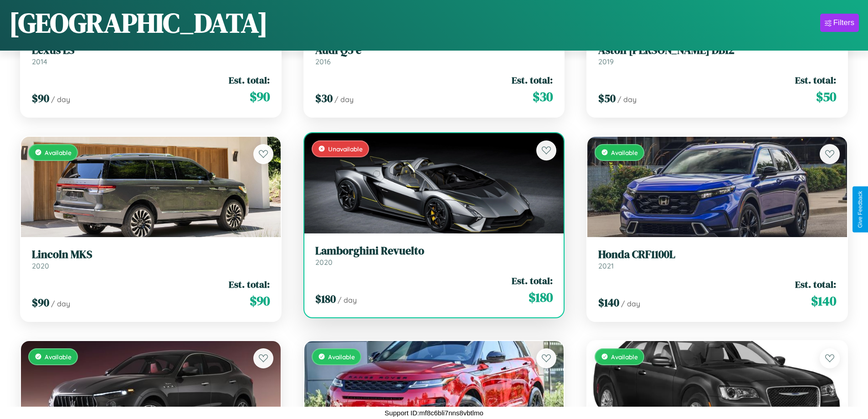 The height and width of the screenshot is (419, 868). Describe the element at coordinates (434, 251) in the screenshot. I see `h3: Lamborghini Revuelto` at that location.